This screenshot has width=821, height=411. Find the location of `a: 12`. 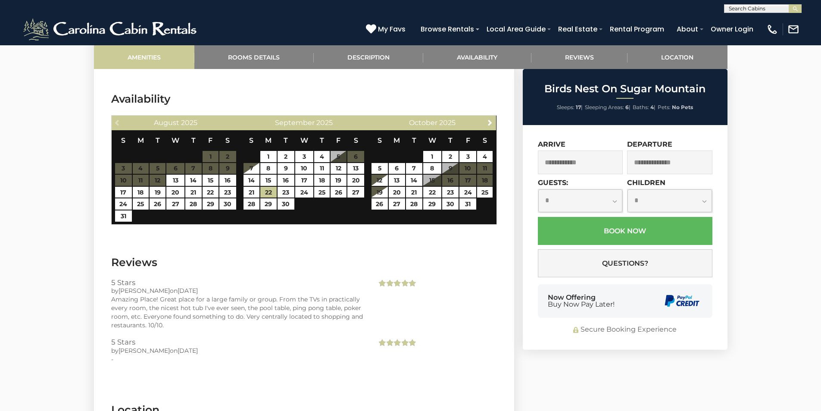

a: 12 is located at coordinates (338, 168).